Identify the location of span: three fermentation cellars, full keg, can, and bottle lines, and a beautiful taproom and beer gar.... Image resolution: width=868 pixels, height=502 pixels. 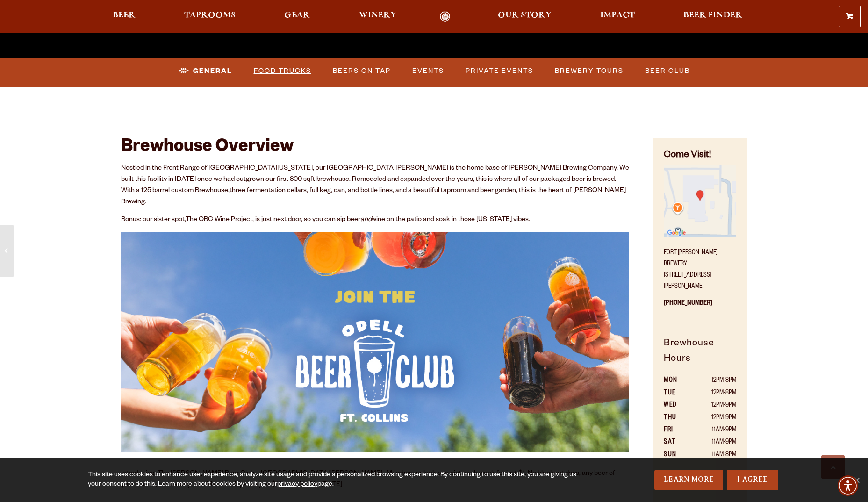
(373, 196).